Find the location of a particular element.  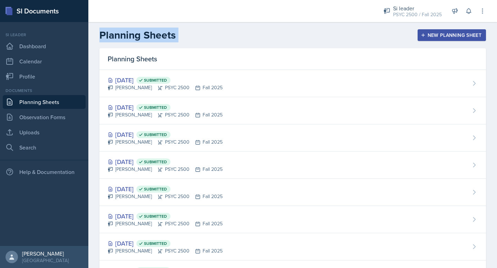

div: Planning Sheets is located at coordinates (292, 59).